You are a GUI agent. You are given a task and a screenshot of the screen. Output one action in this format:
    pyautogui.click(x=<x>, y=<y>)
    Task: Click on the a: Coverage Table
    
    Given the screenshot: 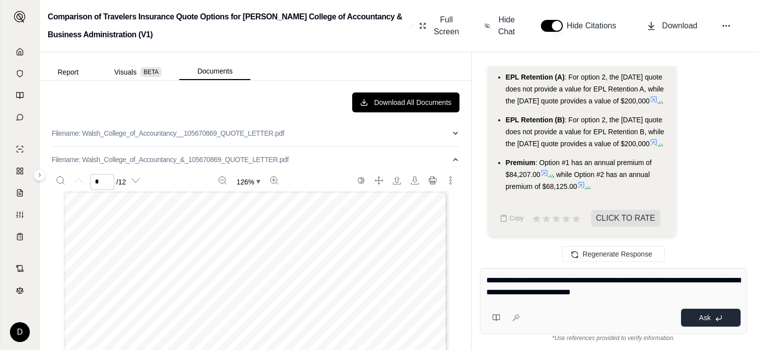 What is the action you would take?
    pyautogui.click(x=20, y=236)
    